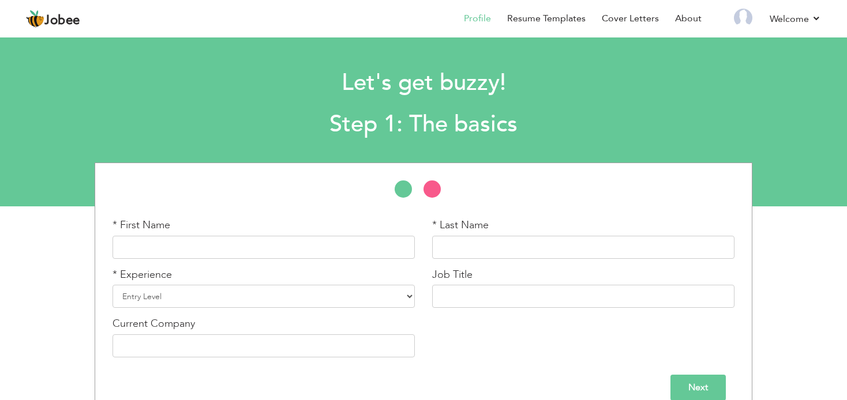 The width and height of the screenshot is (847, 400). I want to click on a: Cover Letters, so click(630, 18).